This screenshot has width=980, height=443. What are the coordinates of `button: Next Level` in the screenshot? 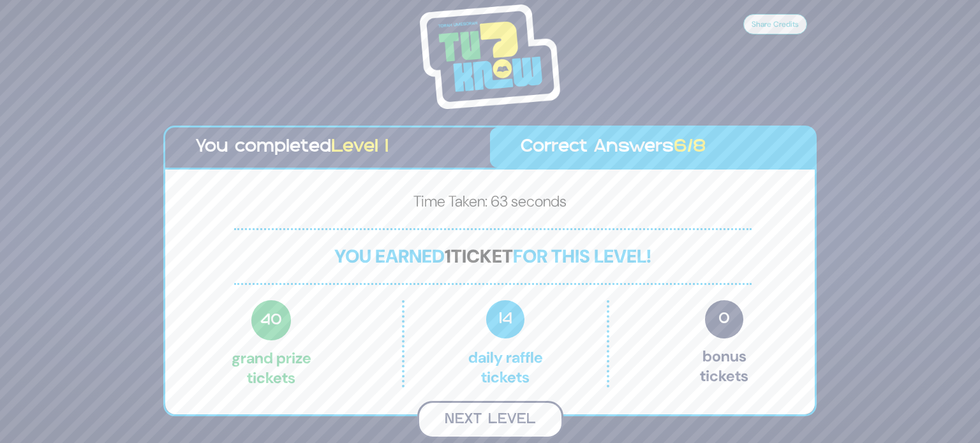 It's located at (490, 419).